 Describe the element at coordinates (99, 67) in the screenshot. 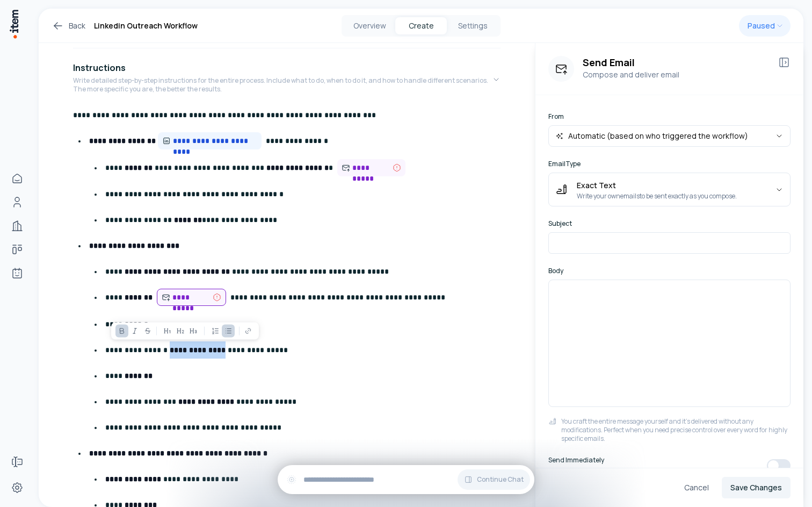

I see `h4: Instructions` at that location.